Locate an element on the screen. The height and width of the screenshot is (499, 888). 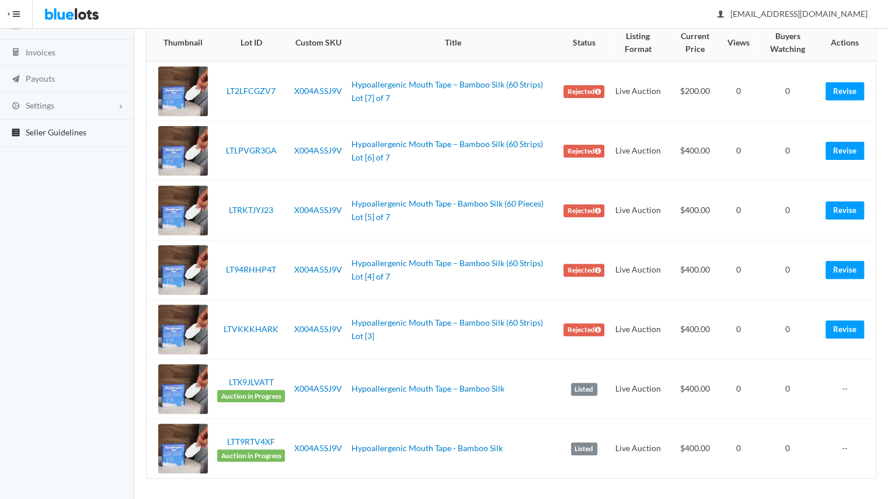
a: LT94RHHP4T is located at coordinates (251, 269).